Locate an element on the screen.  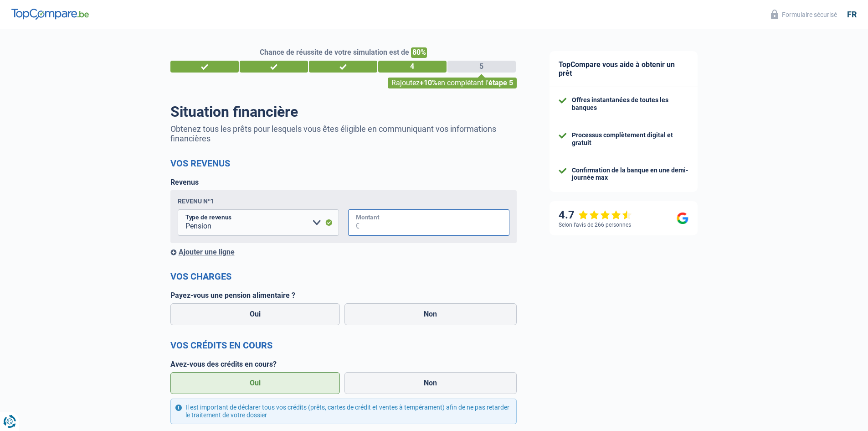
span: 80% is located at coordinates (419, 52).